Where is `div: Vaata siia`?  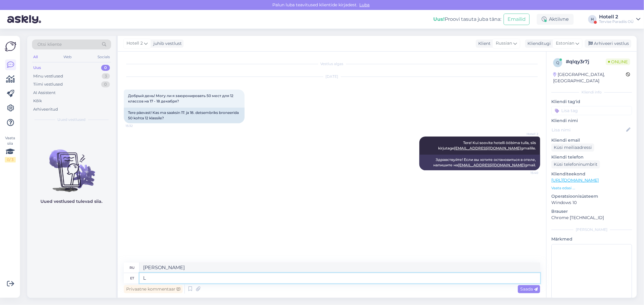
div: Vaata siia is located at coordinates (10, 149).